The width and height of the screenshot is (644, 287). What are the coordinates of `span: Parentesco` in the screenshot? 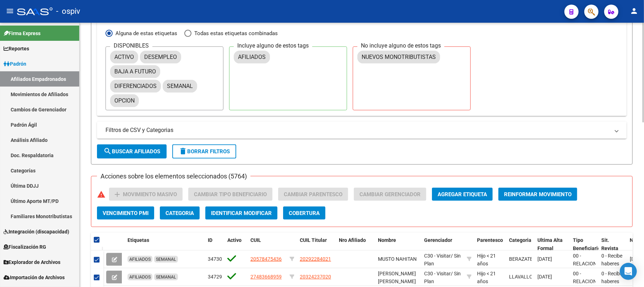 It's located at (490, 240).